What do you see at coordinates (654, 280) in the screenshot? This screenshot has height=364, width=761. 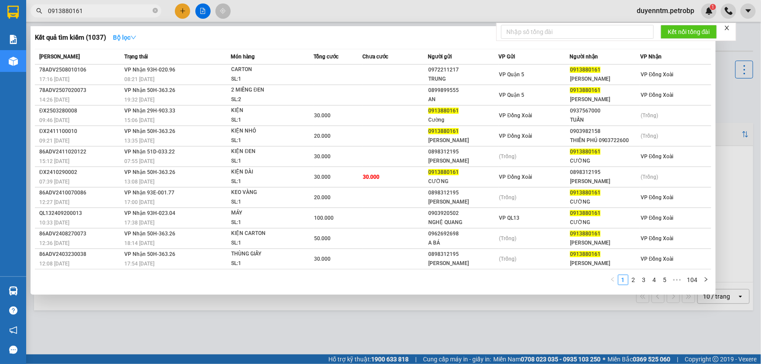 I see `li: 4` at bounding box center [654, 280].